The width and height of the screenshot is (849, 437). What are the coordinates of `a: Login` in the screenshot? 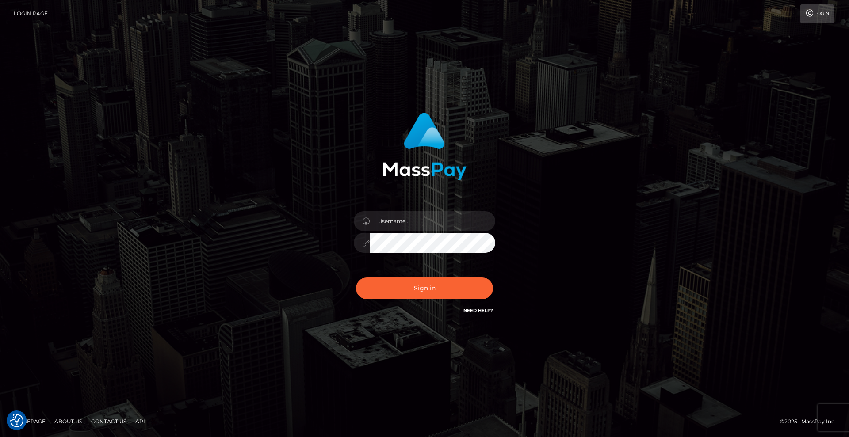 It's located at (817, 14).